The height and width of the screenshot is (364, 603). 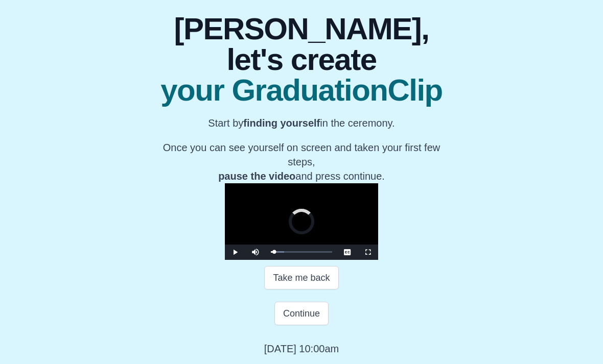 What do you see at coordinates (302, 221) in the screenshot?
I see `div: Video Player` at bounding box center [302, 221].